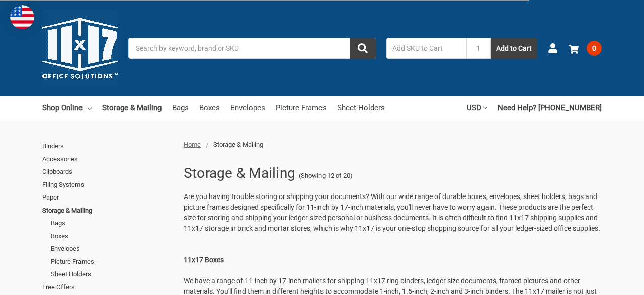 The height and width of the screenshot is (295, 644). I want to click on h1: Storage & Mailing, so click(240, 173).